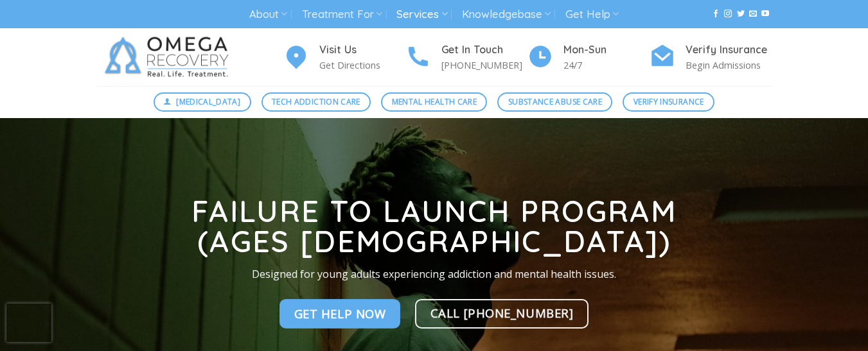 This screenshot has height=351, width=868. Describe the element at coordinates (506, 15) in the screenshot. I see `a: Knowledgebase` at that location.